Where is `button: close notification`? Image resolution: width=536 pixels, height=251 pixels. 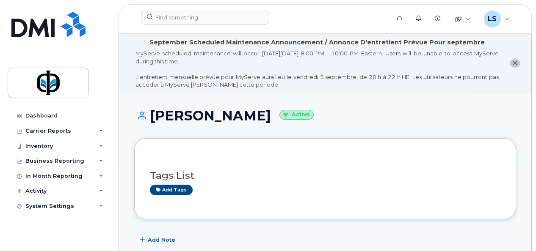 button: close notification is located at coordinates (515, 64).